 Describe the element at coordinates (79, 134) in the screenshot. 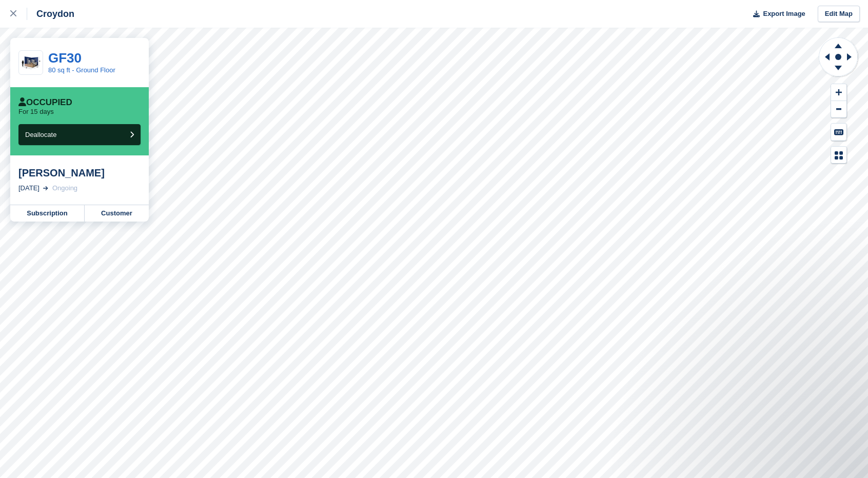

I see `button: Deallocate` at that location.